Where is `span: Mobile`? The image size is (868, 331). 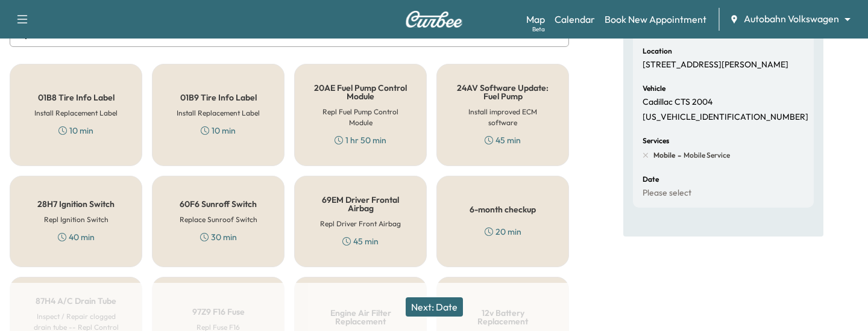
span: Mobile is located at coordinates (664, 155).